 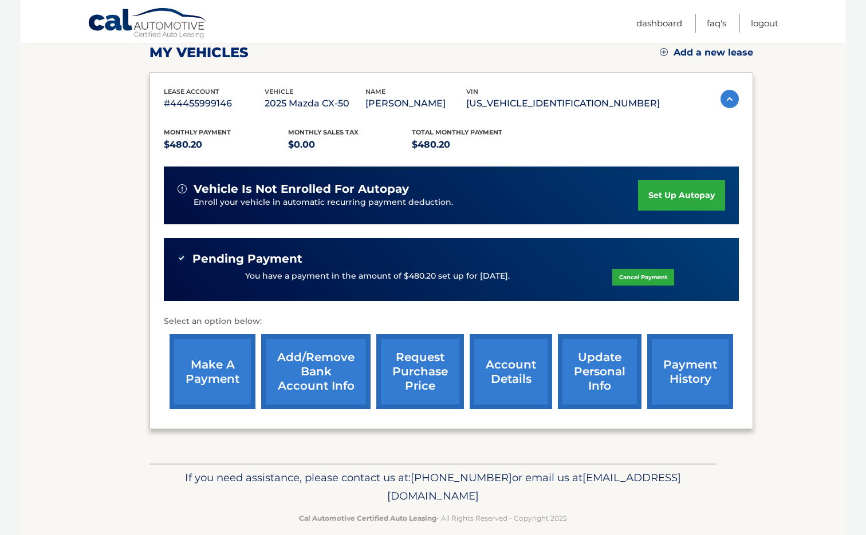 What do you see at coordinates (148, 24) in the screenshot?
I see `a: Cal Automotive` at bounding box center [148, 24].